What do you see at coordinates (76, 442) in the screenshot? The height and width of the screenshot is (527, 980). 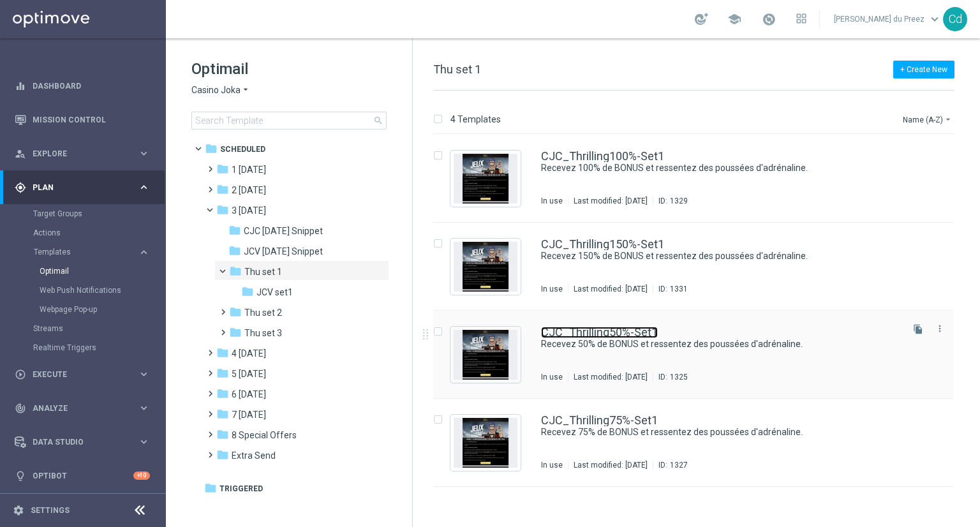 I see `div: Data Studio` at bounding box center [76, 442].